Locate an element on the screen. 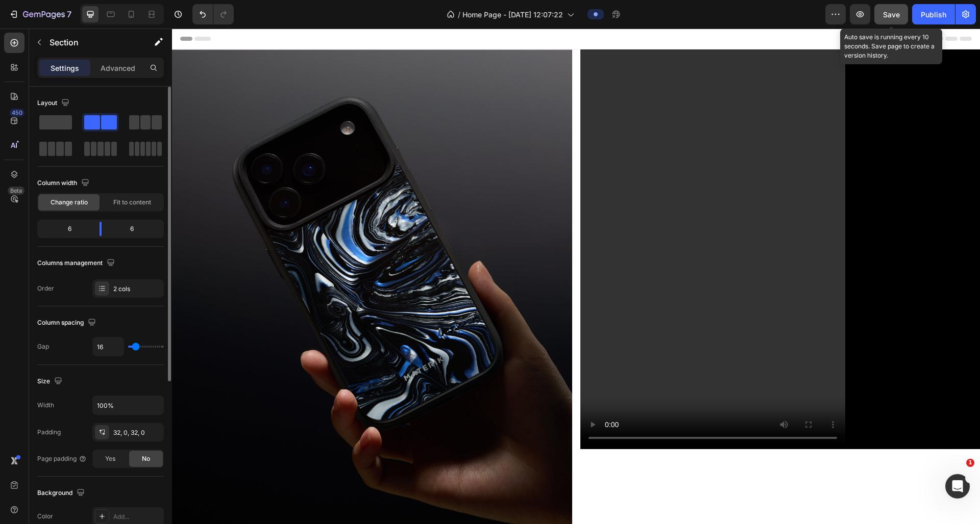  p: Advanced is located at coordinates (118, 68).